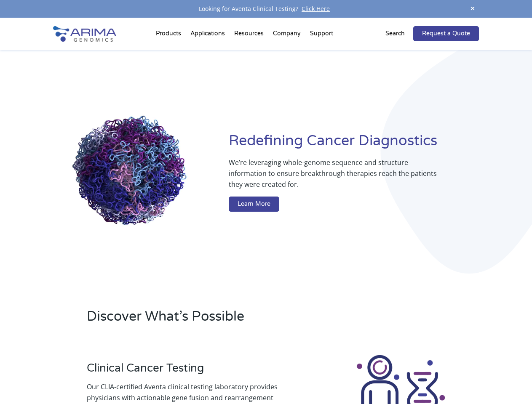 The width and height of the screenshot is (532, 404). What do you see at coordinates (446, 34) in the screenshot?
I see `a: Request a Quote` at bounding box center [446, 34].